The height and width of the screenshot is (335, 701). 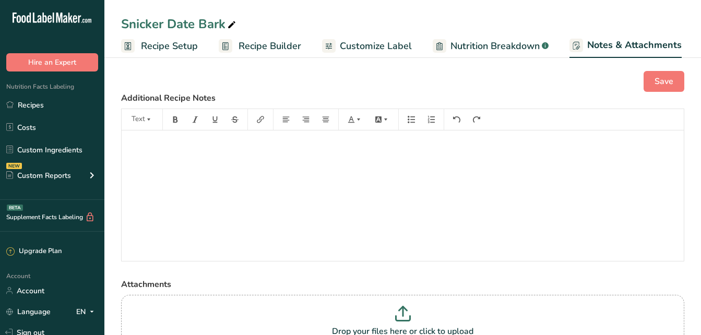 What do you see at coordinates (28, 311) in the screenshot?
I see `a: Language` at bounding box center [28, 311].